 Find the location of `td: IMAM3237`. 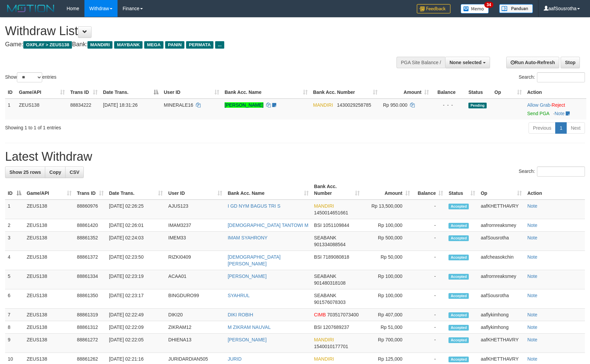

td: IMAM3237 is located at coordinates (195, 225).